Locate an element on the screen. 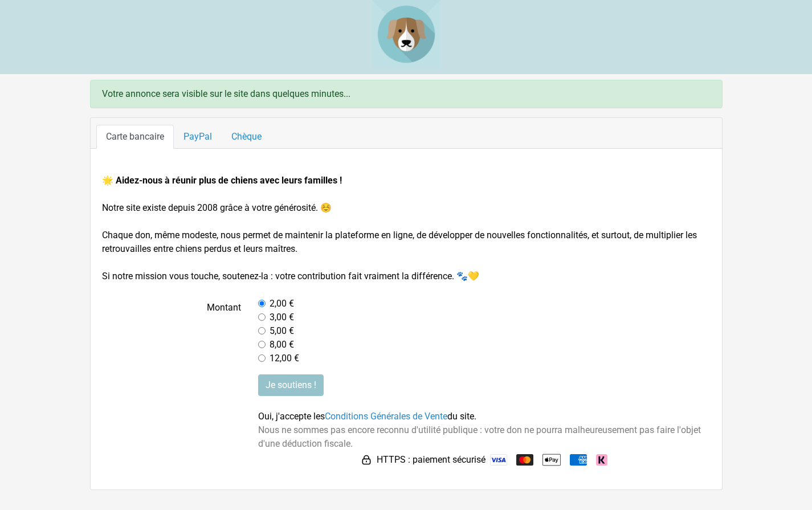 Image resolution: width=812 pixels, height=510 pixels. a: PayPal is located at coordinates (198, 137).